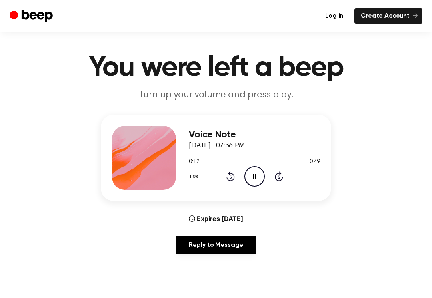 The width and height of the screenshot is (432, 298). I want to click on button: 1.0x, so click(195, 177).